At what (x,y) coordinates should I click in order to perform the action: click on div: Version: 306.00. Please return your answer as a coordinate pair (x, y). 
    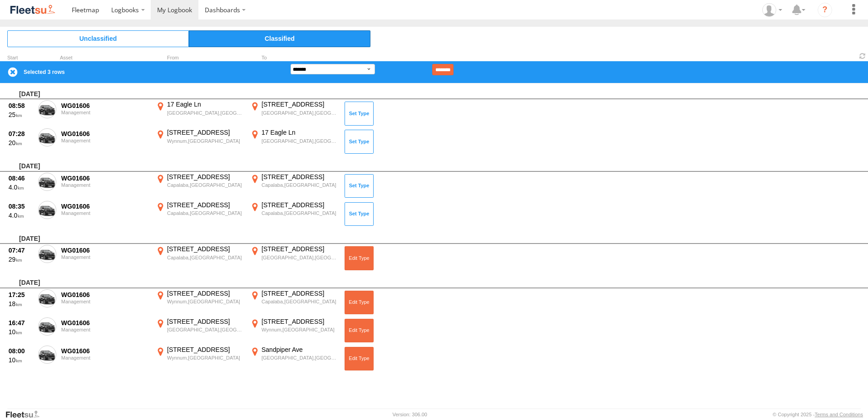
    Looking at the image, I should click on (410, 414).